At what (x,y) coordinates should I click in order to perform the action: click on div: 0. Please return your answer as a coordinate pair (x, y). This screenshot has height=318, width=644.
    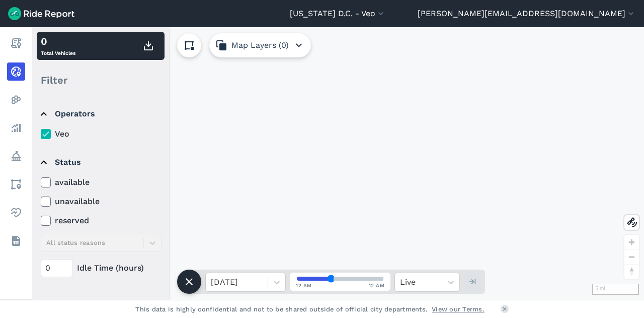
    Looking at the image, I should click on (58, 41).